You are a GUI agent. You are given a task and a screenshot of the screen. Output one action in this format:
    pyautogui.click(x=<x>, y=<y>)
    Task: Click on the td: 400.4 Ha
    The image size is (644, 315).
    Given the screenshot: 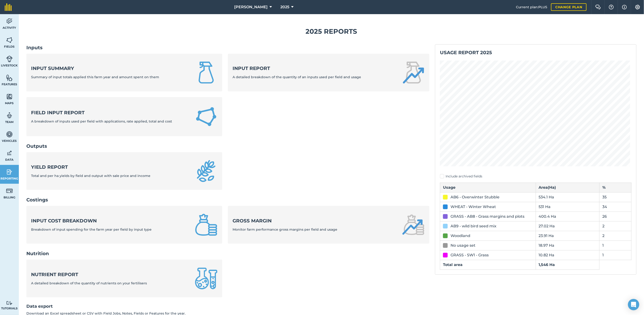 What is the action you would take?
    pyautogui.click(x=567, y=217)
    